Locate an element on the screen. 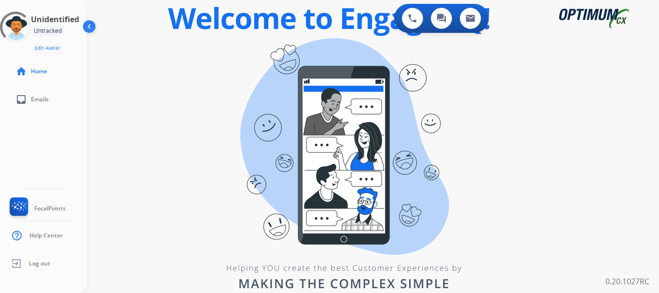  span: Home is located at coordinates (39, 71).